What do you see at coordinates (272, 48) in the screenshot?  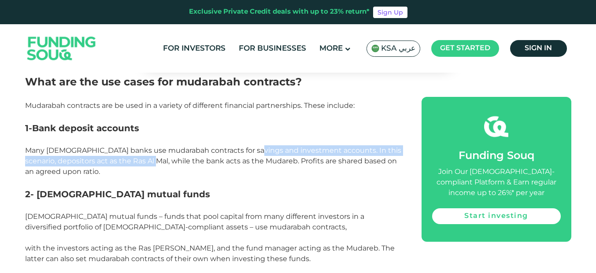 I see `a: For Businesses` at bounding box center [272, 48].